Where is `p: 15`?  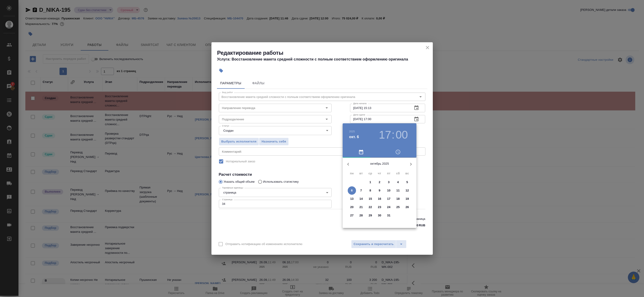 p: 15 is located at coordinates (370, 199).